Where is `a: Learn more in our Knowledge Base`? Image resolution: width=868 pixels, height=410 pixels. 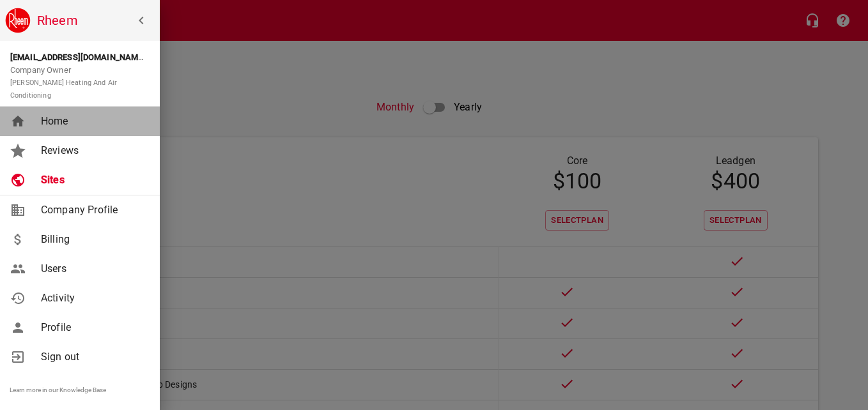
a: Learn more in our Knowledge Base is located at coordinates (57, 390).